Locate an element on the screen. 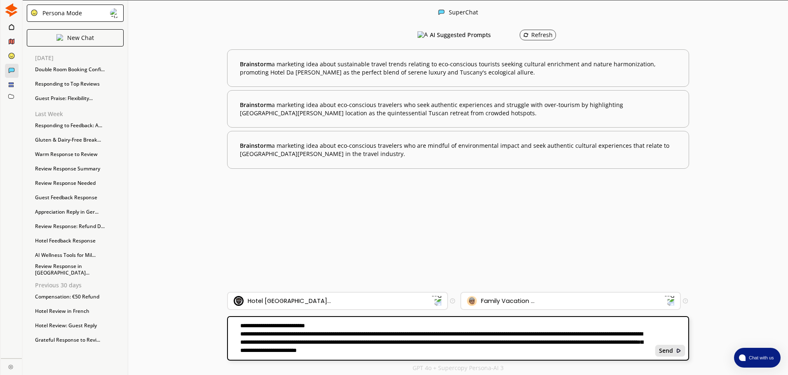  div: Warm Response to Review is located at coordinates (79, 154).